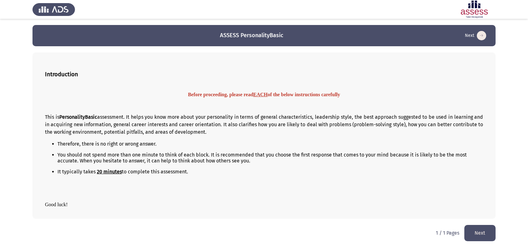 This screenshot has height=244, width=528. Describe the element at coordinates (107, 144) in the screenshot. I see `span: Therefore, there is no right or wrong answer.` at that location.